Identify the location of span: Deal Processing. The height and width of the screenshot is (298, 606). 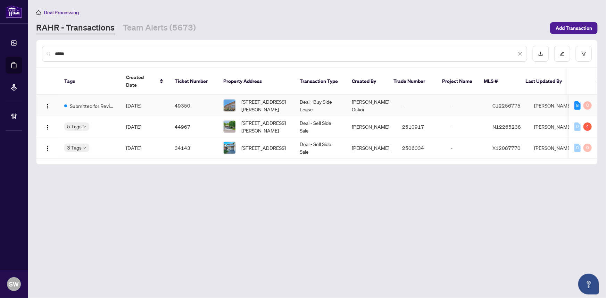
(61, 12).